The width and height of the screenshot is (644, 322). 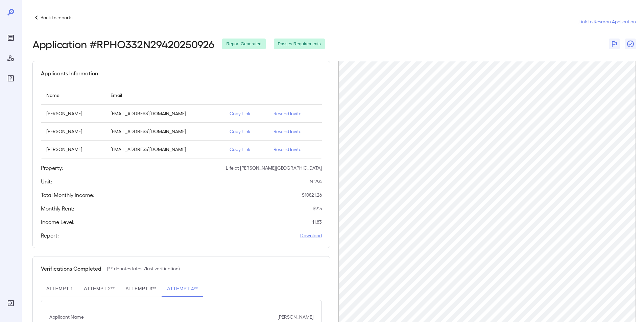 What do you see at coordinates (52, 168) in the screenshot?
I see `h5: Property:` at bounding box center [52, 168].